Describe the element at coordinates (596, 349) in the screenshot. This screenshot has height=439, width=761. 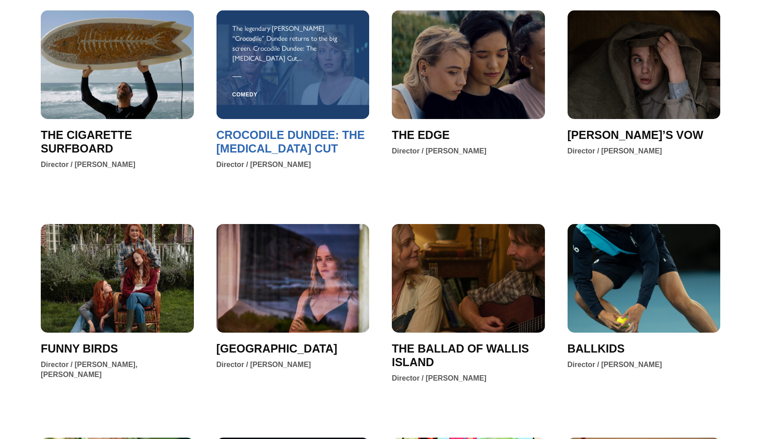
I see `span: BALLKIDS` at that location.